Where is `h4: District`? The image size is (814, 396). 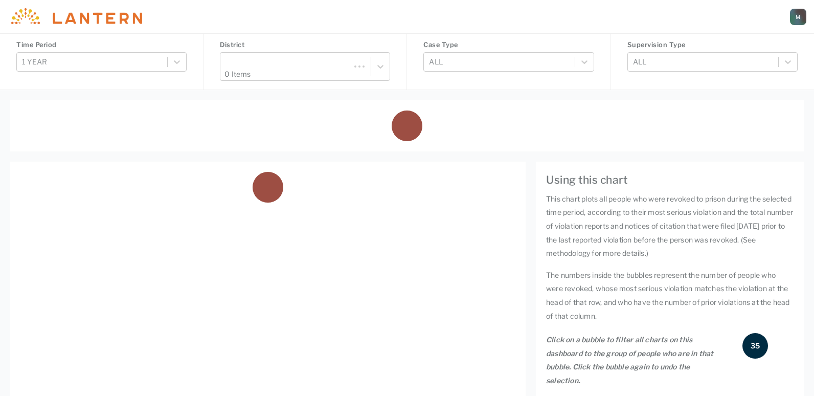 h4: District is located at coordinates (305, 44).